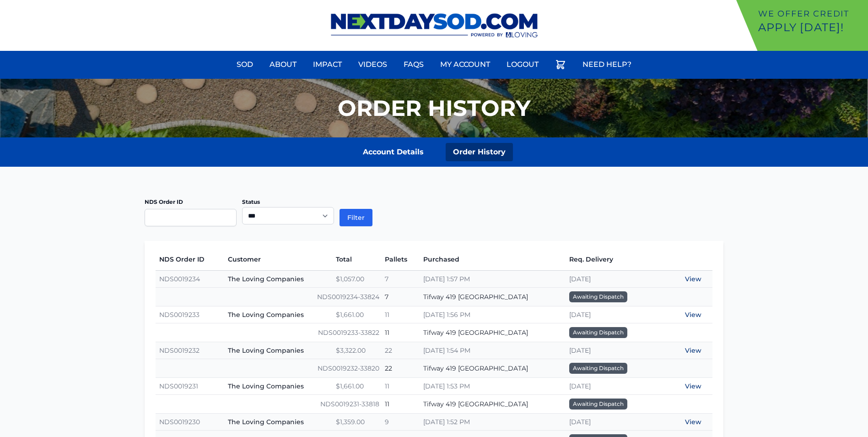 This screenshot has height=437, width=868. What do you see at coordinates (356, 350) in the screenshot?
I see `td: $3,322.00` at bounding box center [356, 350].